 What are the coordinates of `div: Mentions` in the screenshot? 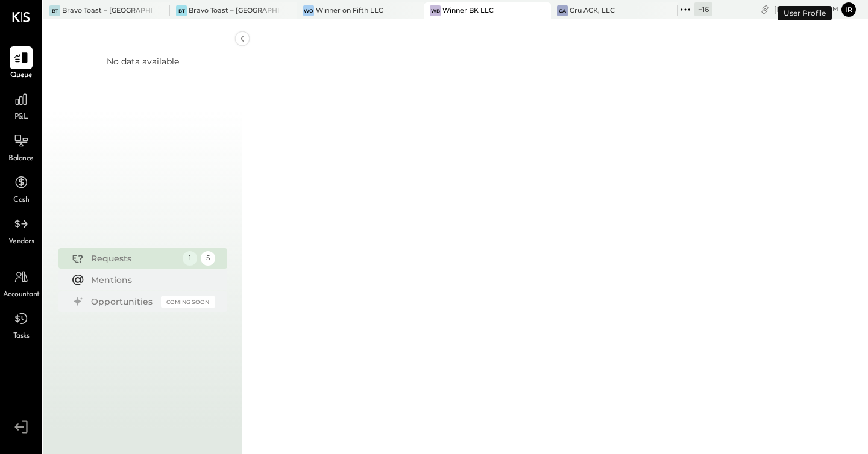 It's located at (150, 280).